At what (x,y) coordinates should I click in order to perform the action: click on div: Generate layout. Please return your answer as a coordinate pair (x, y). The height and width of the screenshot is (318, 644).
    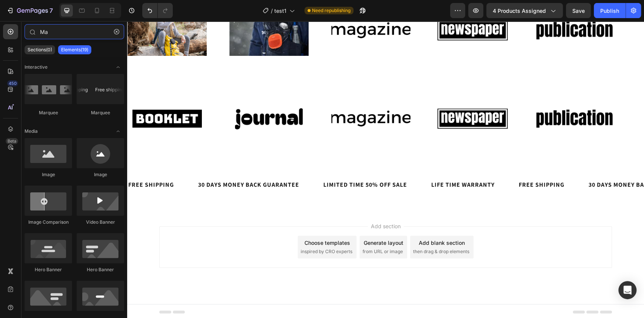
    Looking at the image, I should click on (256, 221).